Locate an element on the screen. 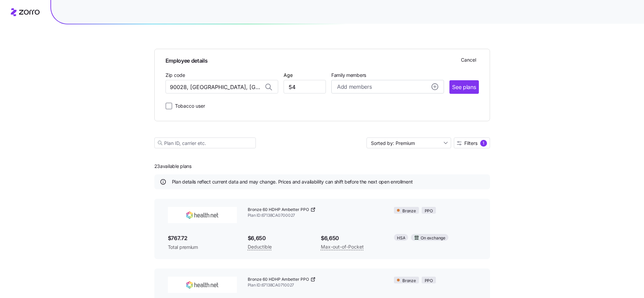 This screenshot has width=644, height=298. span: Family members is located at coordinates (387, 75).